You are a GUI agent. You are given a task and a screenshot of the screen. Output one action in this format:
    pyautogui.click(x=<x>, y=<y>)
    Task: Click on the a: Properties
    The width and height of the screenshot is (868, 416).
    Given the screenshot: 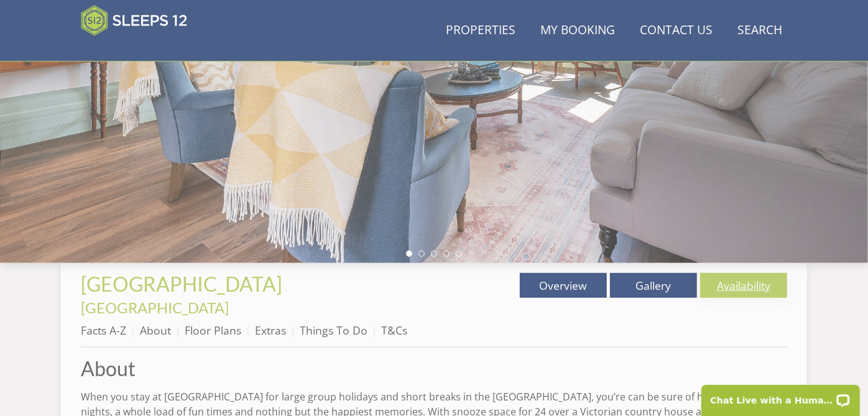 What is the action you would take?
    pyautogui.click(x=481, y=31)
    